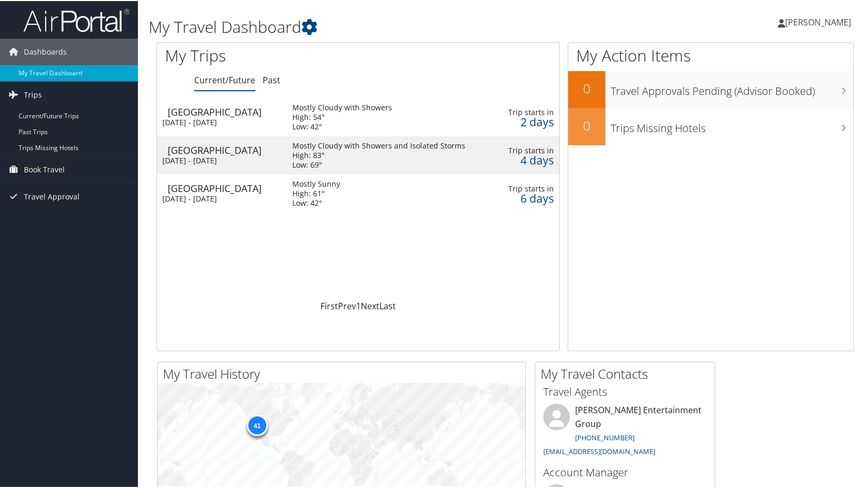  What do you see at coordinates (711, 125) in the screenshot?
I see `a: 0Trips Missing Hotels` at bounding box center [711, 125].